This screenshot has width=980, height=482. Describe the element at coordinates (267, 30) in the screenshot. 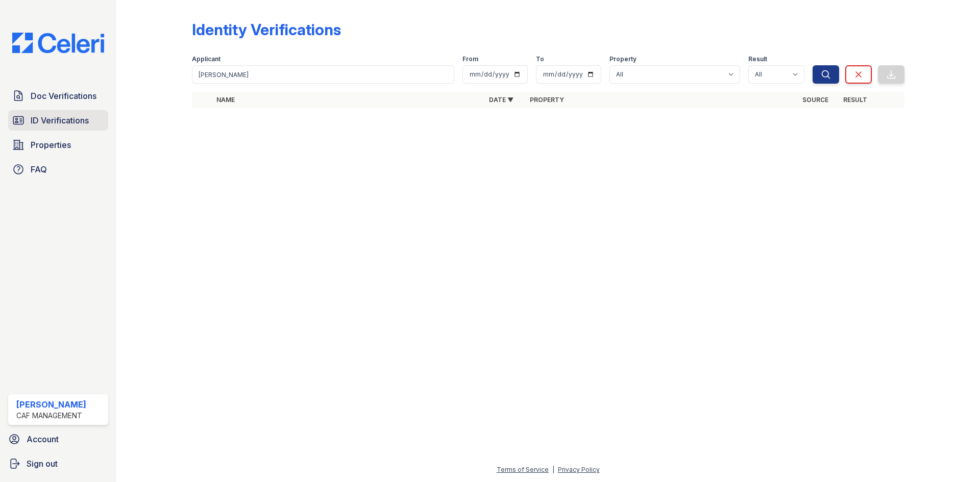

I see `div: Identity Verifications` at that location.